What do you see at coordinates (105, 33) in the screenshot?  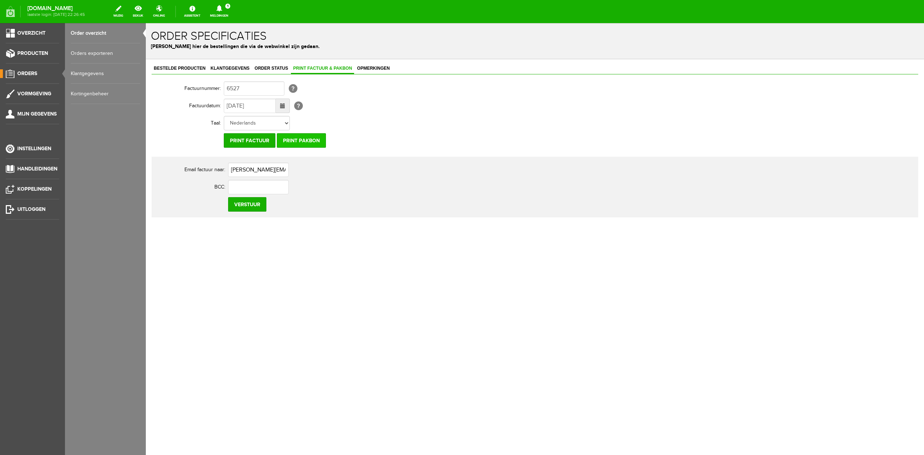 I see `a: Order overzicht` at bounding box center [105, 33].